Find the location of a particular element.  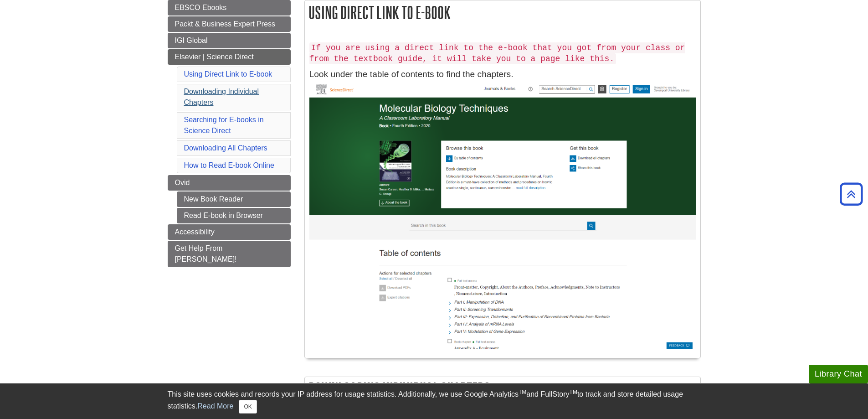

a: Searching for E-books in Science Direct is located at coordinates (223, 125).